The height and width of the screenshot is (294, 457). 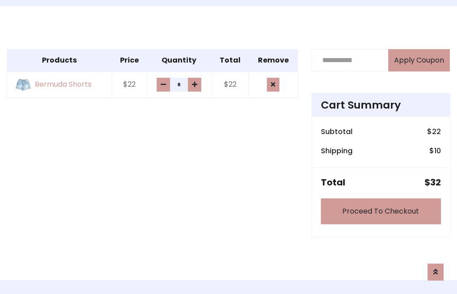 I want to click on h4: Cart Summary, so click(x=381, y=105).